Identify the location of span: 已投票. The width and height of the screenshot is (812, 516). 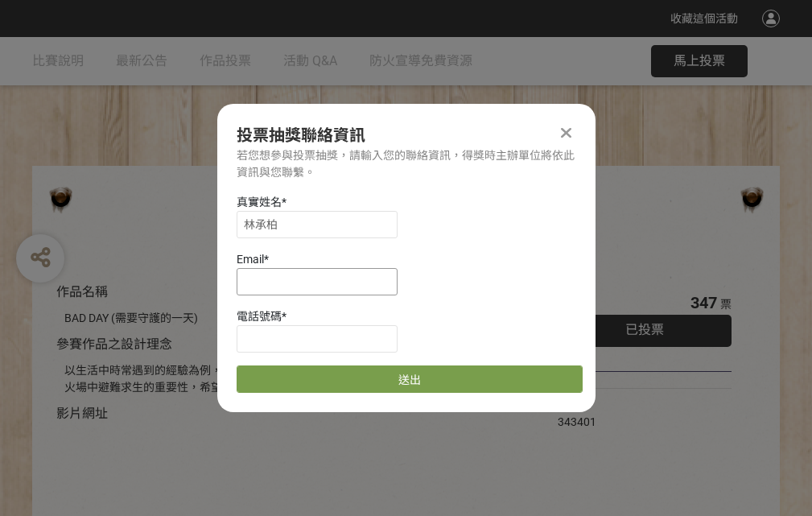
(645, 329).